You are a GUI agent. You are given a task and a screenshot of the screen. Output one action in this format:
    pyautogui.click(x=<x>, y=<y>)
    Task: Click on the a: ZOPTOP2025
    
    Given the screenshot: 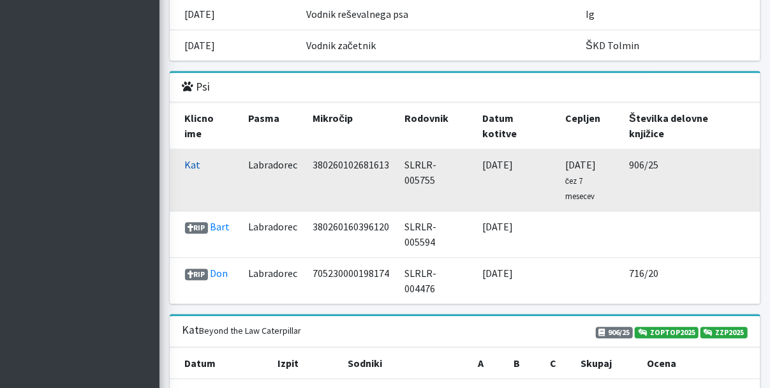 What is the action you would take?
    pyautogui.click(x=667, y=333)
    